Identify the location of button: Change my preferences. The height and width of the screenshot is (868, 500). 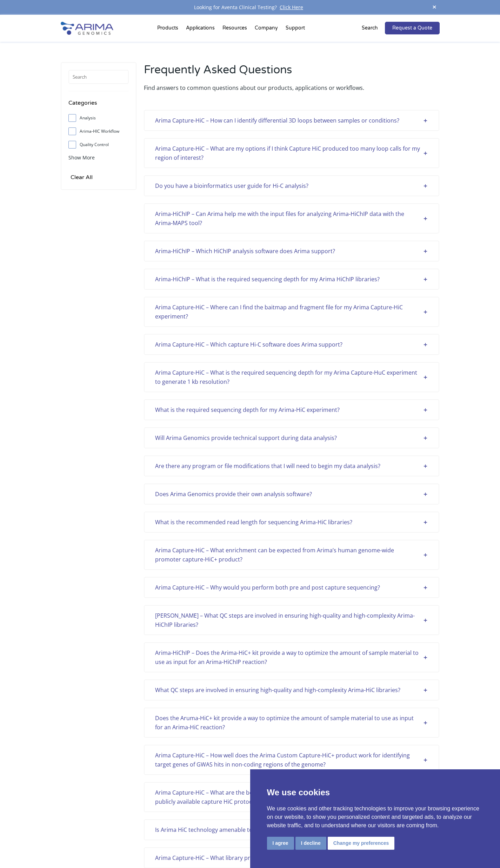
(362, 843).